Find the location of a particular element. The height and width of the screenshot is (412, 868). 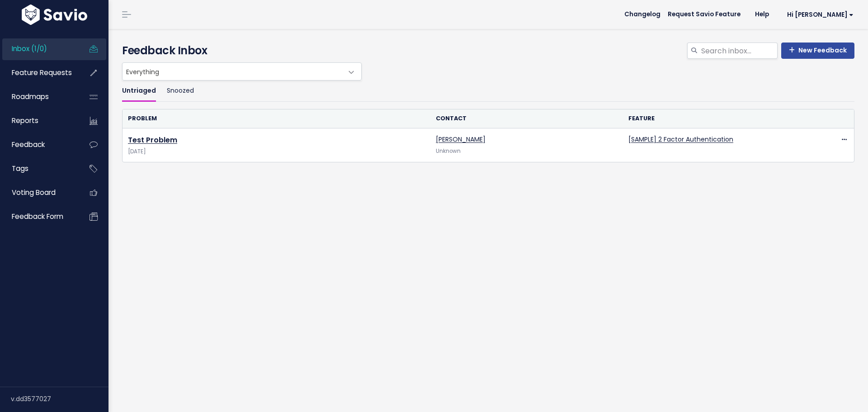

span: Unknown is located at coordinates (448, 151).